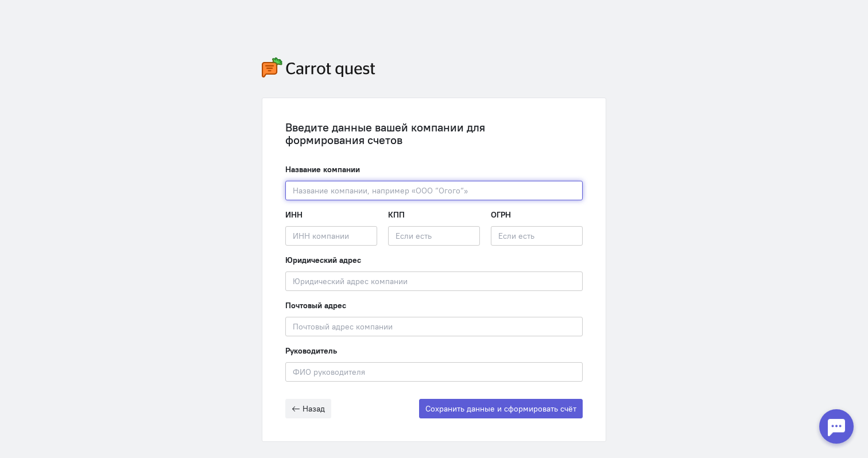 The height and width of the screenshot is (458, 868). What do you see at coordinates (500, 214) in the screenshot?
I see `label: ОГРН` at bounding box center [500, 214].